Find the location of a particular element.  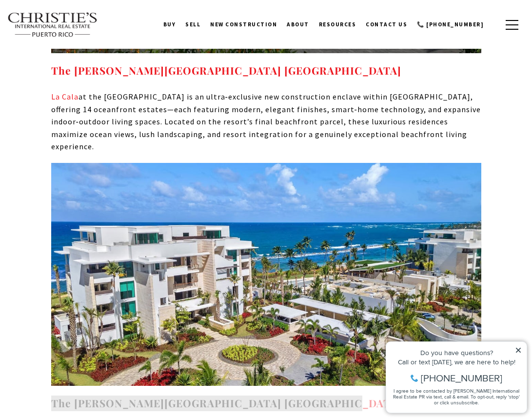

a: SELL is located at coordinates (193, 24).